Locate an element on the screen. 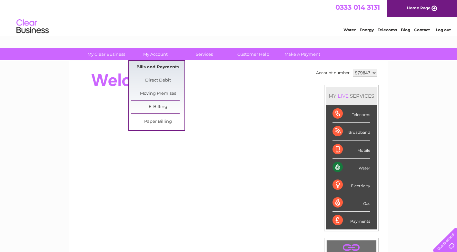 Image resolution: width=457 pixels, height=252 pixels. a: 0333 014 3131 is located at coordinates (358, 7).